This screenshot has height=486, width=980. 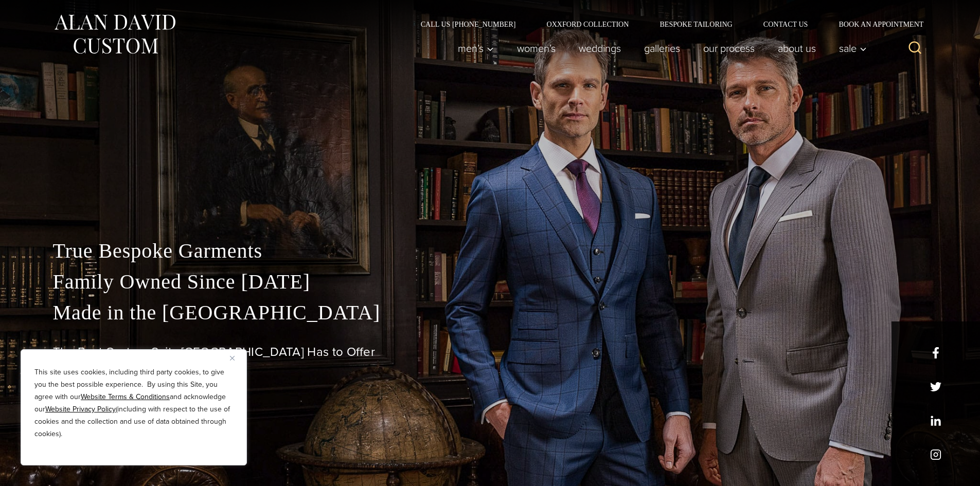 What do you see at coordinates (659, 48) in the screenshot?
I see `nav: Primary Navigation` at bounding box center [659, 48].